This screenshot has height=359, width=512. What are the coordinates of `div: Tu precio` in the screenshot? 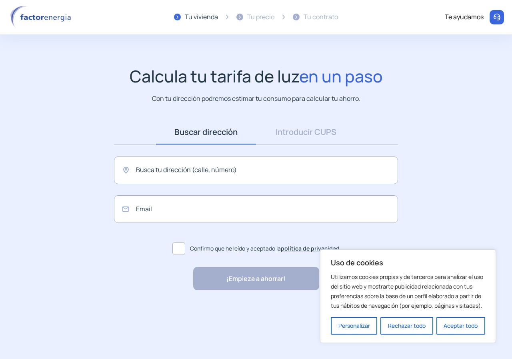 It's located at (261, 17).